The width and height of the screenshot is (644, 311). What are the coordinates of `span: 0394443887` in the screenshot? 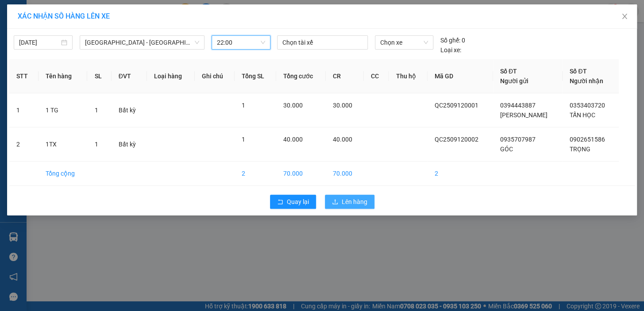 It's located at (518, 105).